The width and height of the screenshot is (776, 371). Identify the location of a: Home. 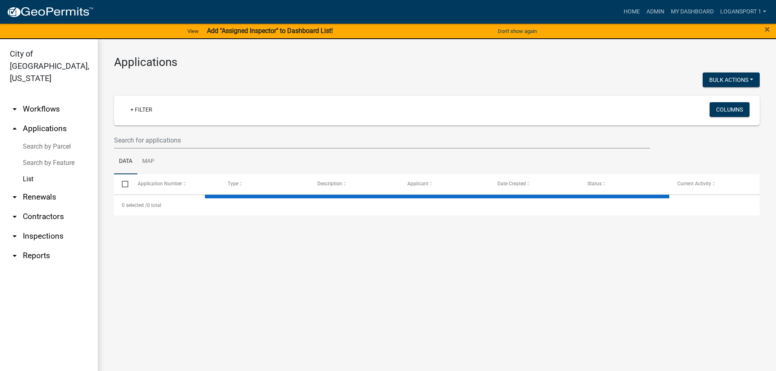
(631, 12).